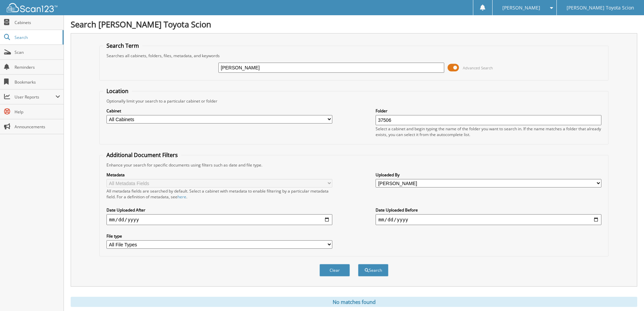 The height and width of the screenshot is (311, 644). I want to click on label: Metadata, so click(220, 175).